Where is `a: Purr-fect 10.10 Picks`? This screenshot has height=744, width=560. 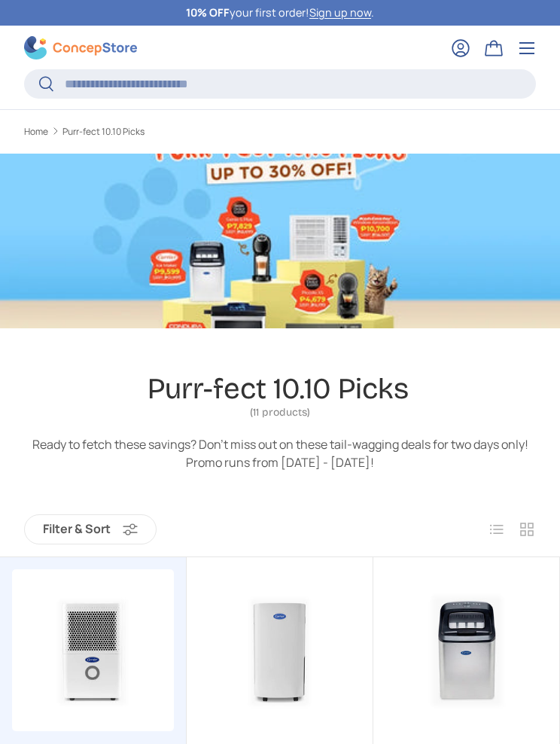
a: Purr-fect 10.10 Picks is located at coordinates (103, 132).